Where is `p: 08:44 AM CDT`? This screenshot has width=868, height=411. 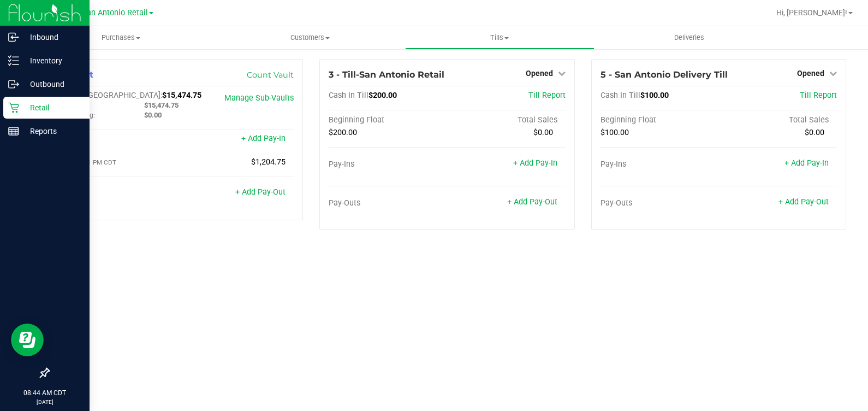
p: 08:44 AM CDT is located at coordinates (45, 393).